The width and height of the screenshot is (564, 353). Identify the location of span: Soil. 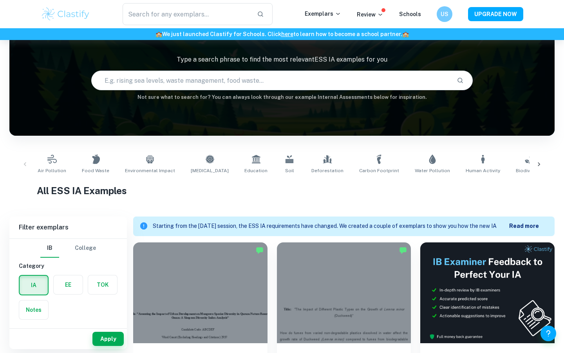
(290, 171).